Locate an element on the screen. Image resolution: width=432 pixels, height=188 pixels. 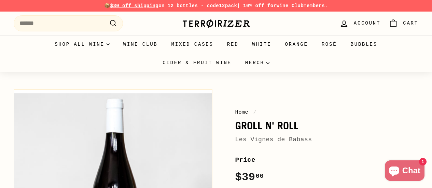
a: Red is located at coordinates (233, 44).